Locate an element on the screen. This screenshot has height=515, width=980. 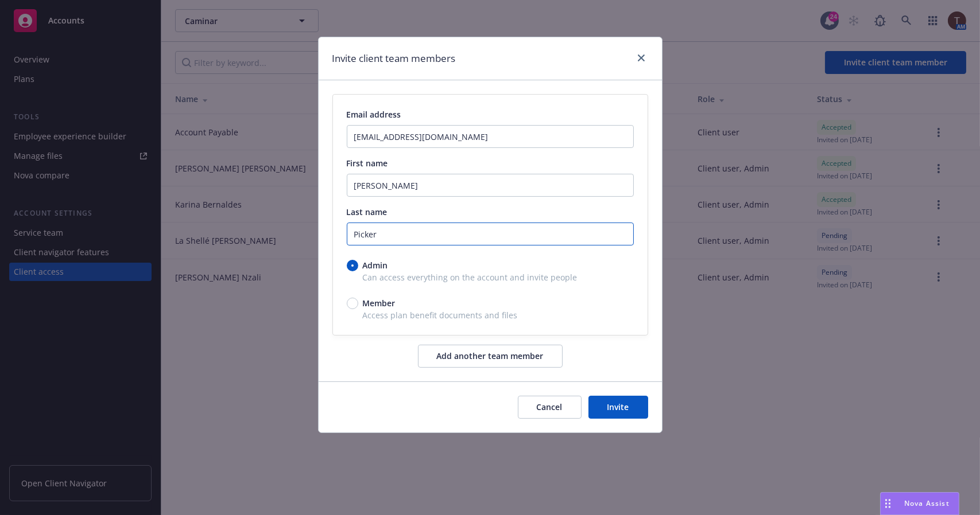
input: Admin is located at coordinates (353, 266).